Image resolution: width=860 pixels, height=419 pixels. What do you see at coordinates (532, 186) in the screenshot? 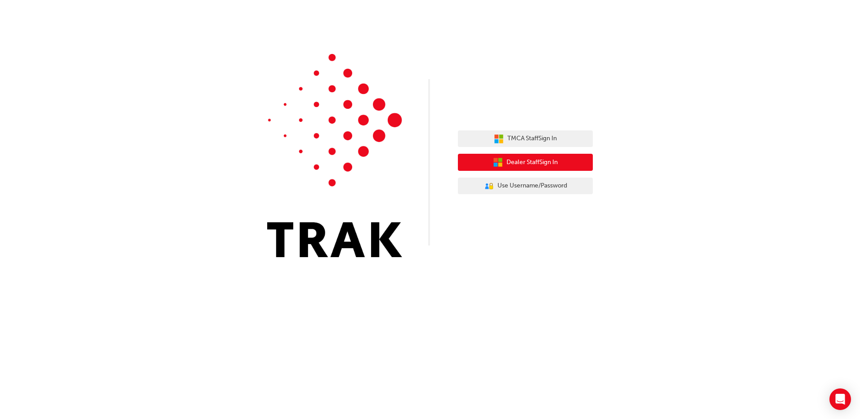
I see `span: Use Username/Password` at bounding box center [532, 186].